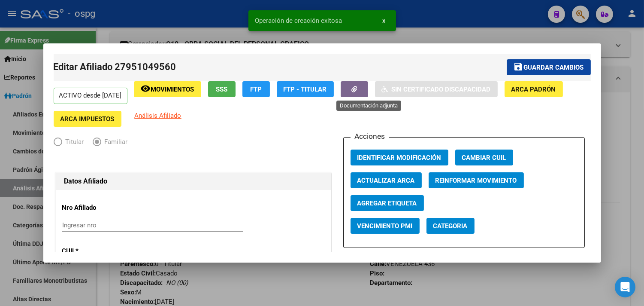 The width and height of the screenshot is (644, 306). What do you see at coordinates (386, 180) in the screenshot?
I see `button: Actualizar ARCA` at bounding box center [386, 180].